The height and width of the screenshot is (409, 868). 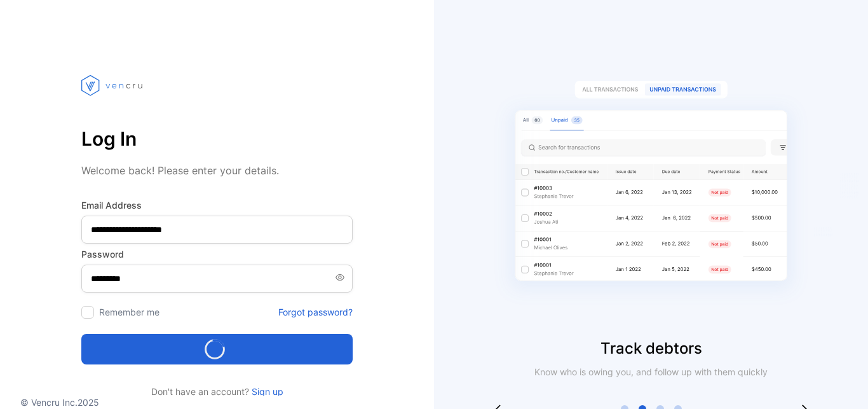 What do you see at coordinates (217, 170) in the screenshot?
I see `p: Welcome back! Please enter your details.` at bounding box center [217, 170].